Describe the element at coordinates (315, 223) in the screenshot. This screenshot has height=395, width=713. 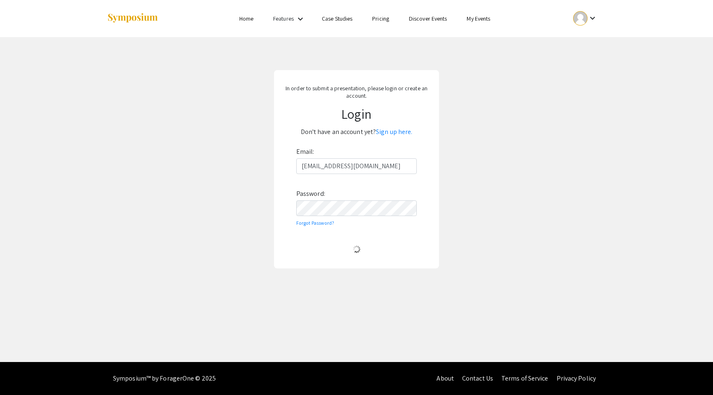
I see `a: Forgot Password?` at that location.